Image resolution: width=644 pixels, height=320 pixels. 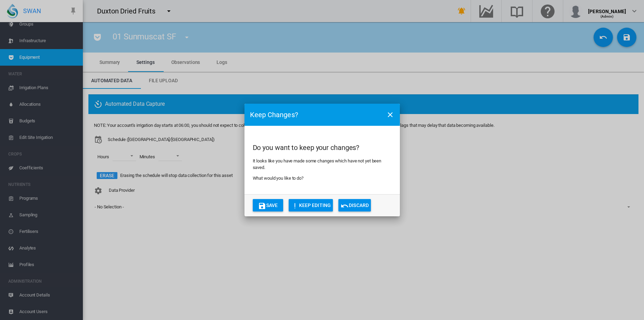 What do you see at coordinates (390, 115) in the screenshot?
I see `md-icon: icon-close` at bounding box center [390, 115].